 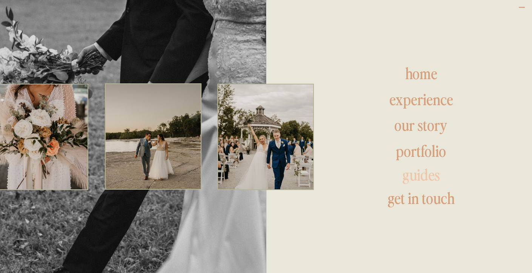 What do you see at coordinates (421, 74) in the screenshot?
I see `a: home` at bounding box center [421, 74].